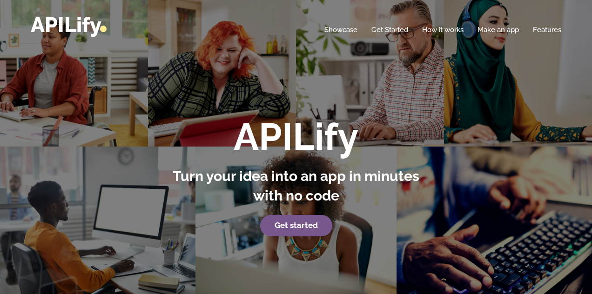  I want to click on a: How it works, so click(443, 30).